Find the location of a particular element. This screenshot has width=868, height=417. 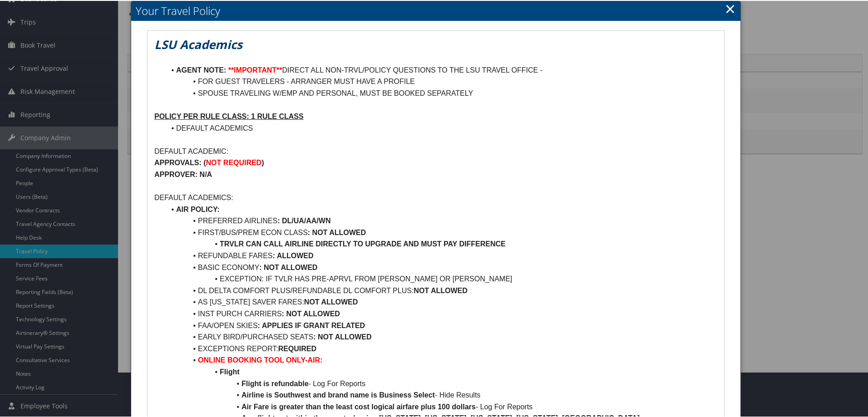

li: SPOUSE TRAVELING W/EMP AND PERSONAL, MUST BE BOOKED SEPARATELY is located at coordinates (441, 93).